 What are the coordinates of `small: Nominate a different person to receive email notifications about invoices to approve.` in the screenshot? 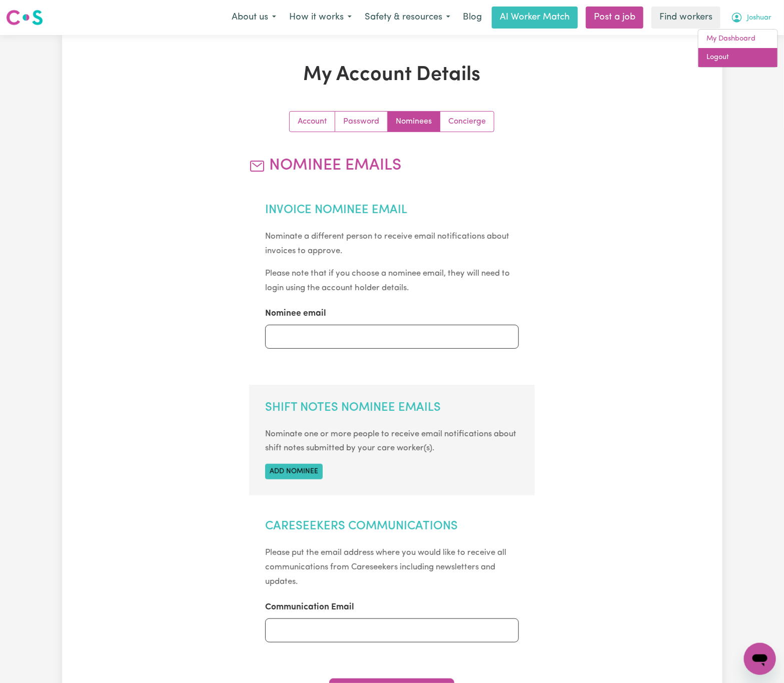 It's located at (387, 244).